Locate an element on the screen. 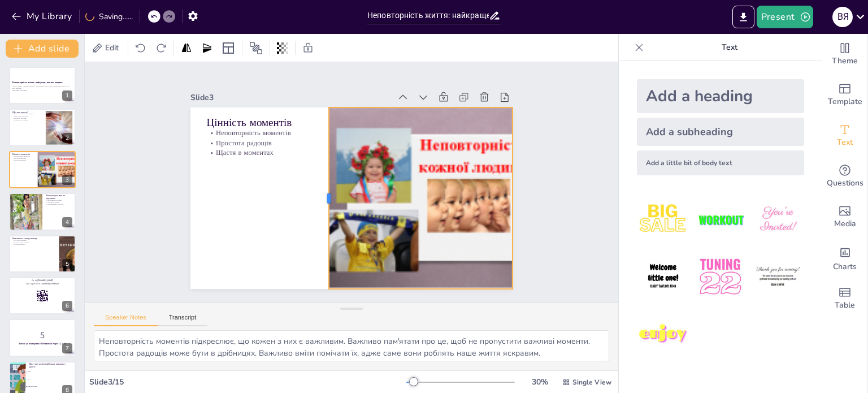 The height and width of the screenshot is (393, 868). div: Add a subheading is located at coordinates (721, 132).